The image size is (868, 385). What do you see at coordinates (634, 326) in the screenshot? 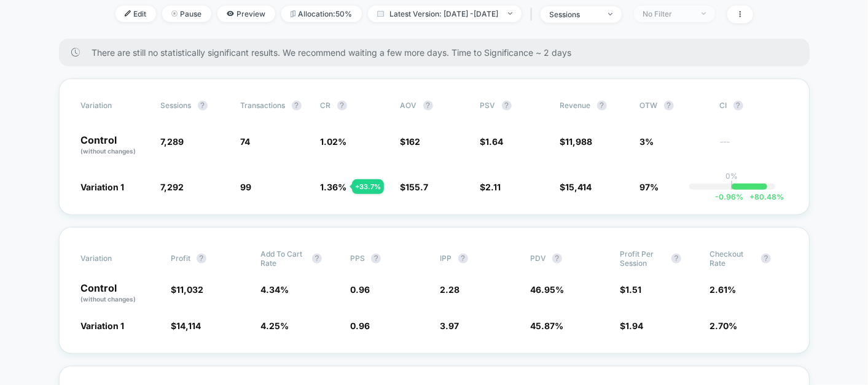
I see `span: 1.94` at bounding box center [634, 326].